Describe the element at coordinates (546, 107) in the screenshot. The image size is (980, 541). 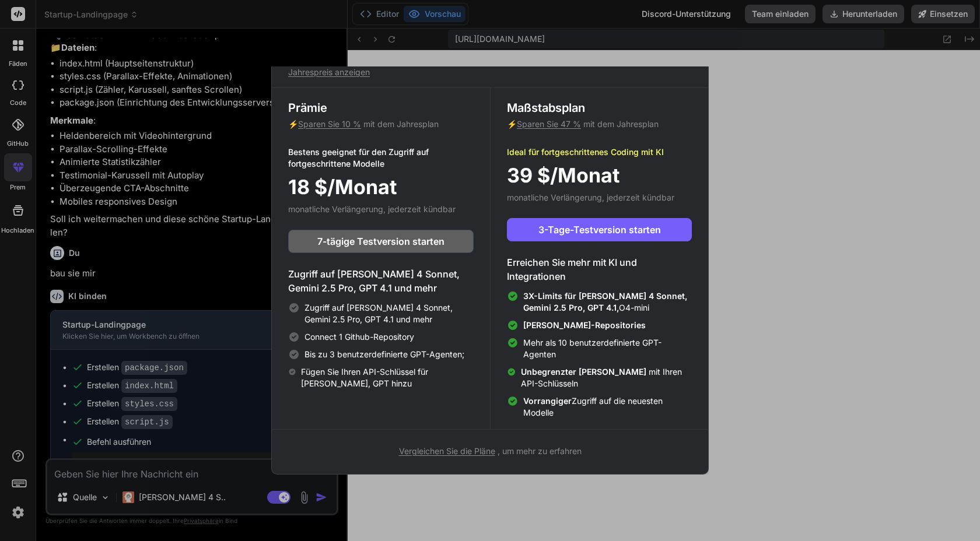
I see `font: Maßstabsplan` at that location.